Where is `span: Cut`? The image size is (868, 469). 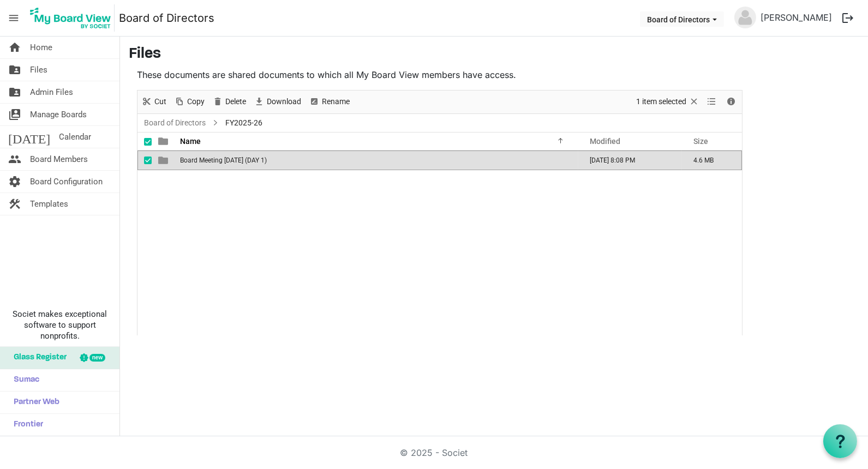
span: Cut is located at coordinates (161, 101).